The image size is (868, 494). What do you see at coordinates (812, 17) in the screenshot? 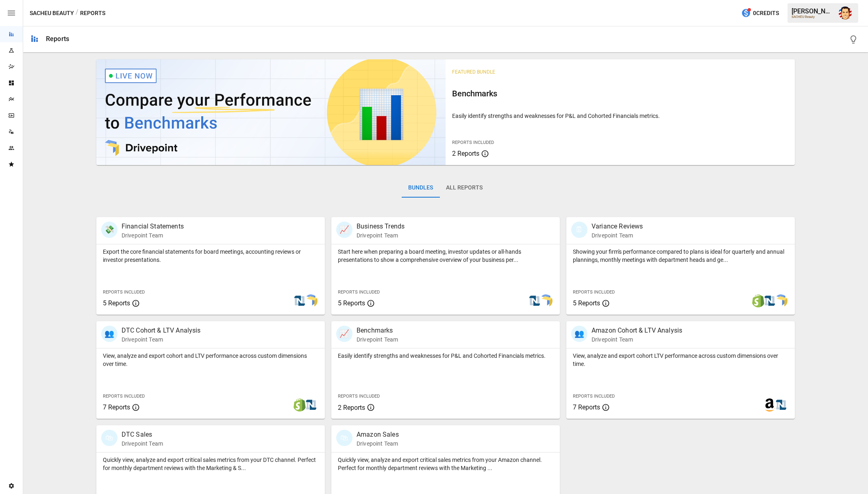
I see `div: SACHEU Beauty` at bounding box center [812, 17].